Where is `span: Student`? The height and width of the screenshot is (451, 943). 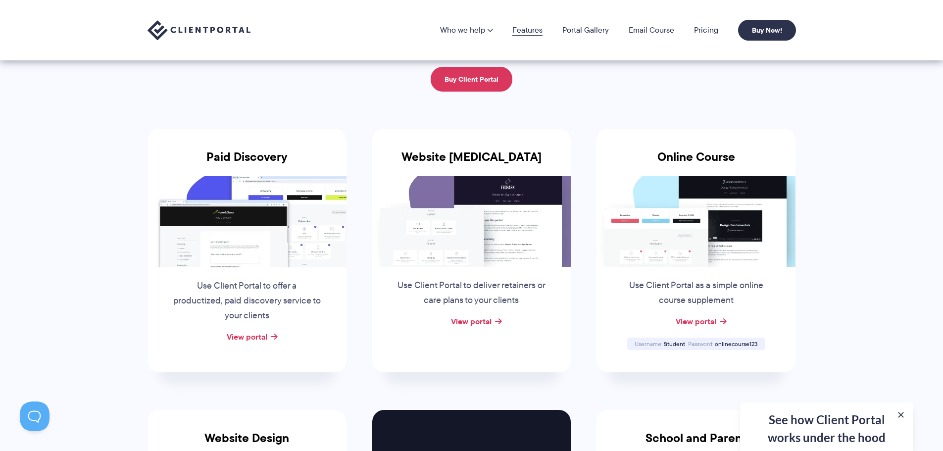
span: Student is located at coordinates (674, 344).